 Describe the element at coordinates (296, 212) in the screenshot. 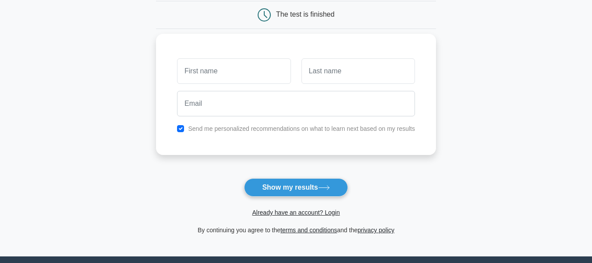

I see `a: Already have an account? Login` at that location.